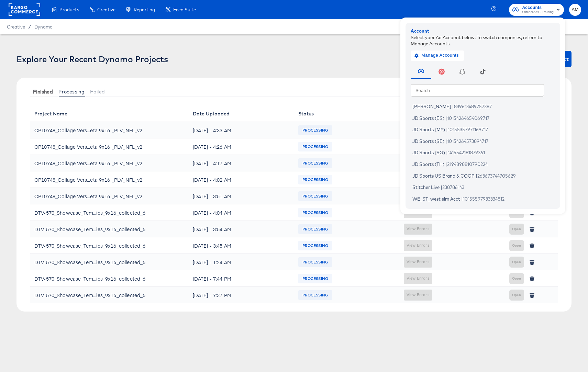 The width and height of the screenshot is (588, 372). What do you see at coordinates (483, 31) in the screenshot?
I see `div: Account` at bounding box center [483, 31].